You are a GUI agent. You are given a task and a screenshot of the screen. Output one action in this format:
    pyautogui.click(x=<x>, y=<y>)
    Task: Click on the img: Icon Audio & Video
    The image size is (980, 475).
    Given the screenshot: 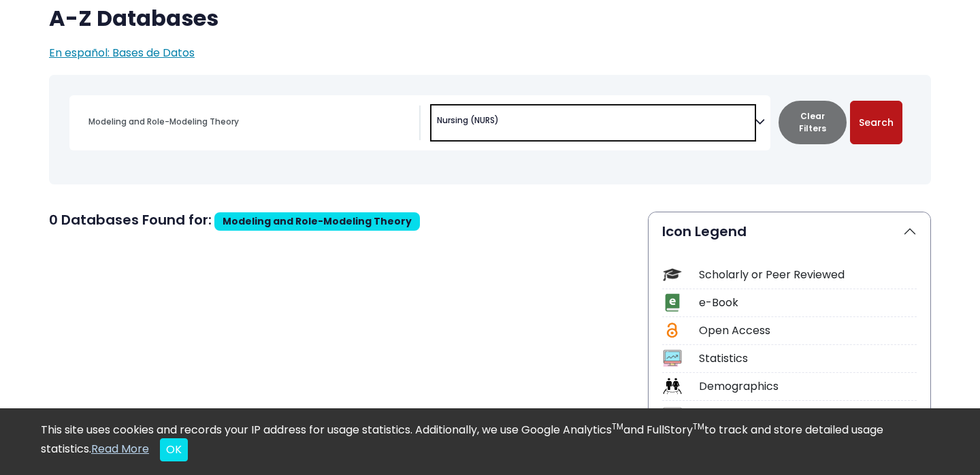 What is the action you would take?
    pyautogui.click(x=672, y=413)
    